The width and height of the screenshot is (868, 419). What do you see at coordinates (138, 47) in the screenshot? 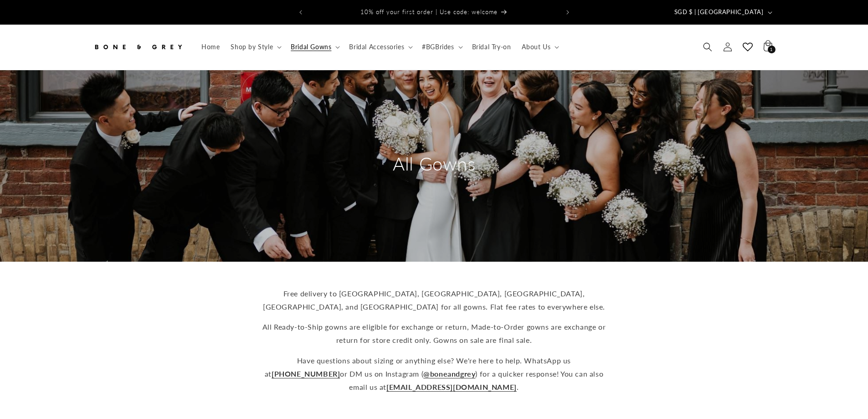
I see `a: Bone and Grey Bridal` at bounding box center [138, 47].